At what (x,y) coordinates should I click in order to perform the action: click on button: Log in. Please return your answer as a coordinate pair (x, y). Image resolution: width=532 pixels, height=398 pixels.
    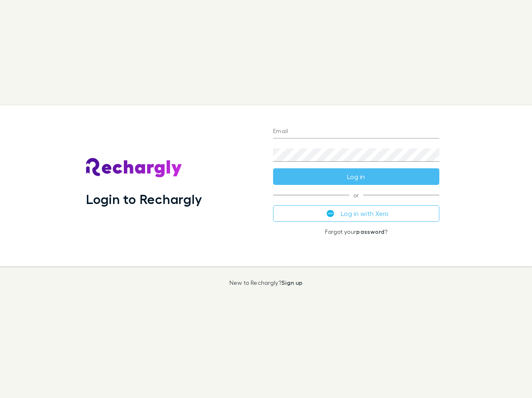
    Looking at the image, I should click on (356, 177).